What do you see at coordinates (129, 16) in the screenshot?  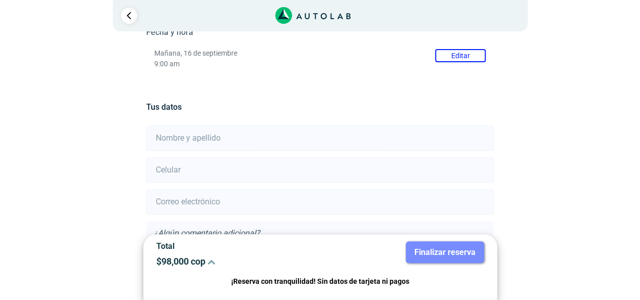 I see `a: Ir al paso anterior` at bounding box center [129, 16].